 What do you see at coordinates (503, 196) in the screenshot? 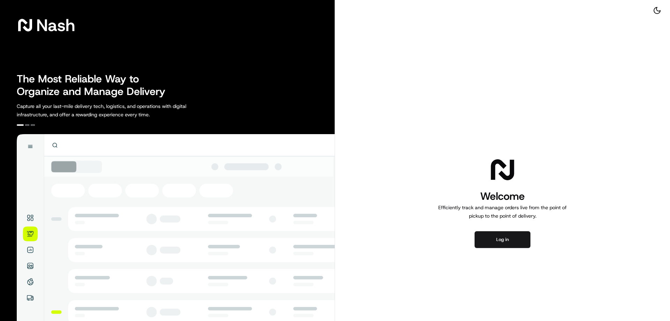
I see `h1: Welcome` at bounding box center [503, 196].